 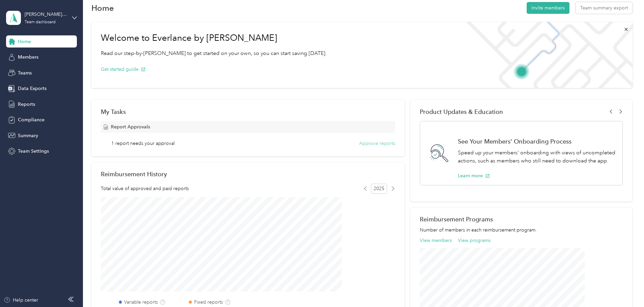 I want to click on button: Approve reports, so click(x=377, y=143).